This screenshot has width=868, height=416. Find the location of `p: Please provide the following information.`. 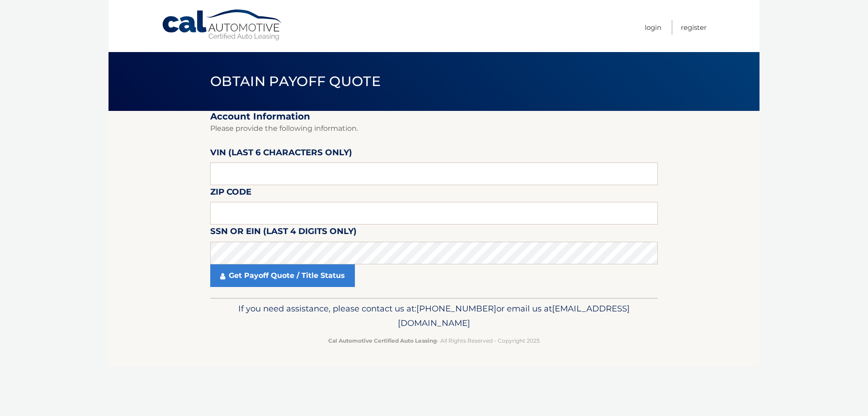

p: Please provide the following information. is located at coordinates (434, 129).